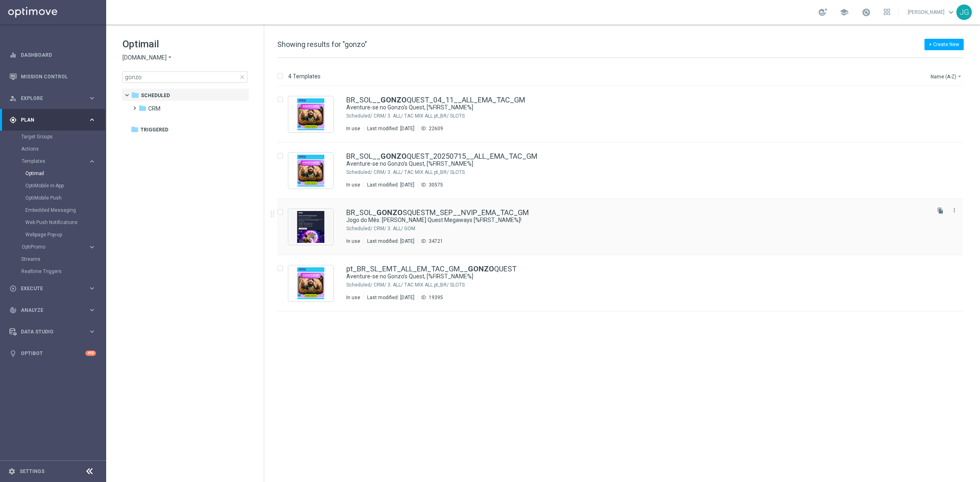 The image size is (980, 482). I want to click on span: close, so click(242, 77).